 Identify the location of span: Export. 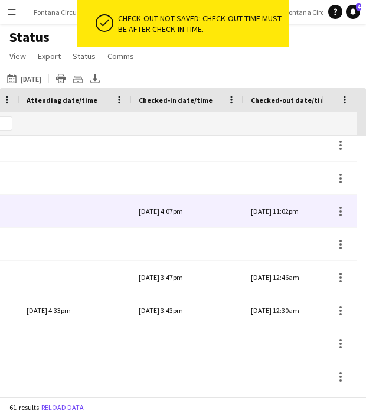
(49, 56).